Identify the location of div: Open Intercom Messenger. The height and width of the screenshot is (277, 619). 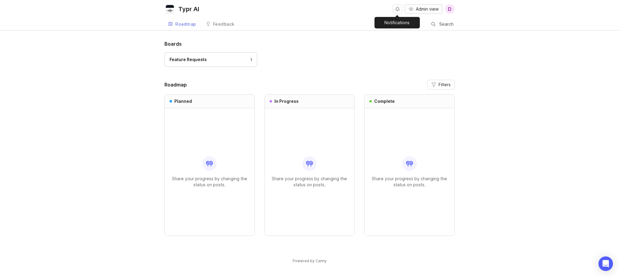
(606, 264).